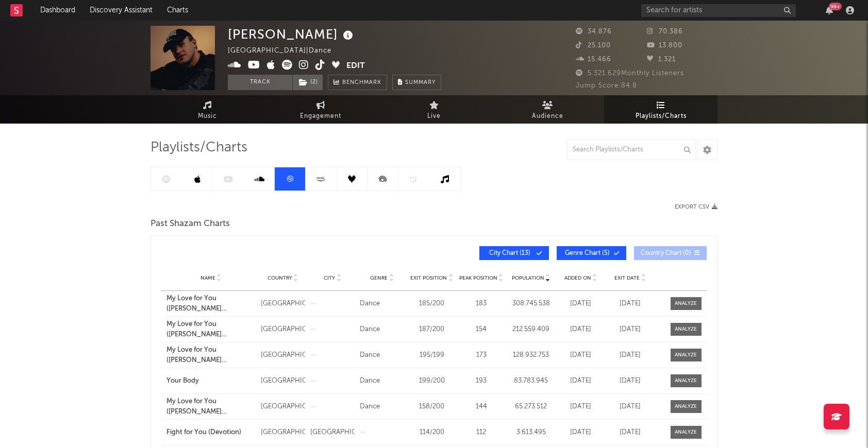 The height and width of the screenshot is (448, 868). What do you see at coordinates (308, 82) in the screenshot?
I see `span: ( 2 )` at bounding box center [308, 82].